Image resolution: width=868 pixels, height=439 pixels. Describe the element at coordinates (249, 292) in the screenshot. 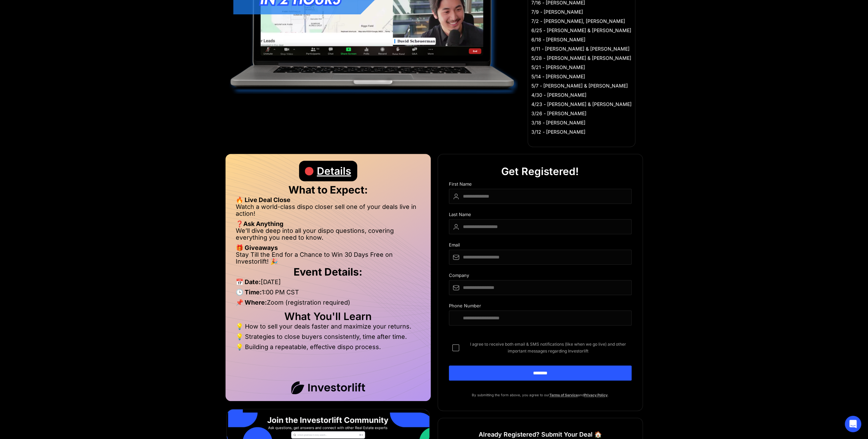

I see `strong: 🕒 Time:` at that location.